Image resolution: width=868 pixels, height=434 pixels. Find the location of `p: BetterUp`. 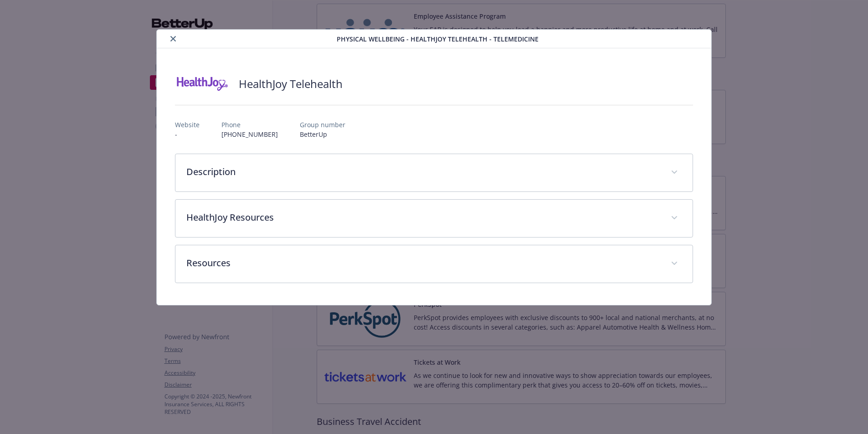

p: BetterUp is located at coordinates (323, 134).